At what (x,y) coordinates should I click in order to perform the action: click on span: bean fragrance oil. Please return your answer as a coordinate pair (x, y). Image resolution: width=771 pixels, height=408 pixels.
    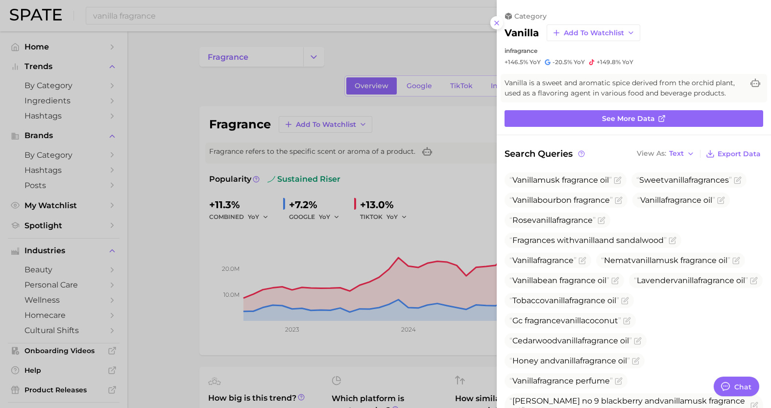
    Looking at the image, I should click on (559, 280).